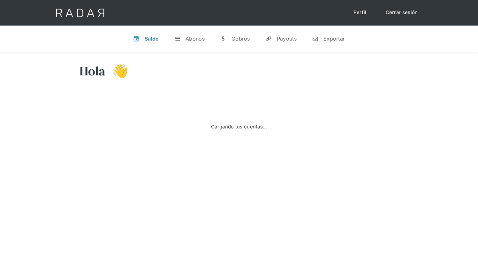  I want to click on div: Cargando tus cuentas..., so click(239, 127).